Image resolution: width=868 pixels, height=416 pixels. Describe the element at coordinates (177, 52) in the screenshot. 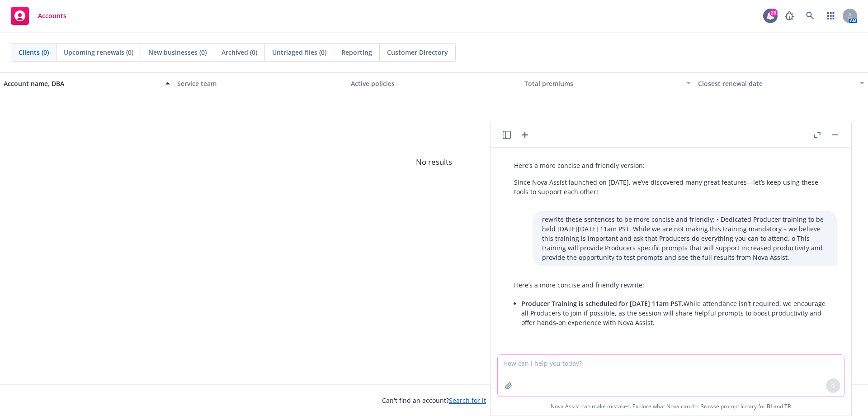

I see `span: New businesses (0)` at that location.